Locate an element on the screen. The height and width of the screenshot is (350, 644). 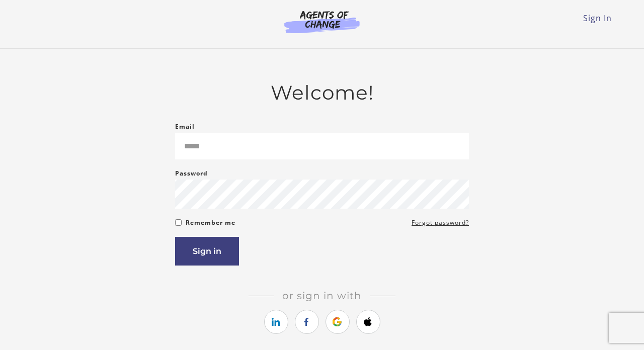
a: Forgot password? is located at coordinates (440, 223).